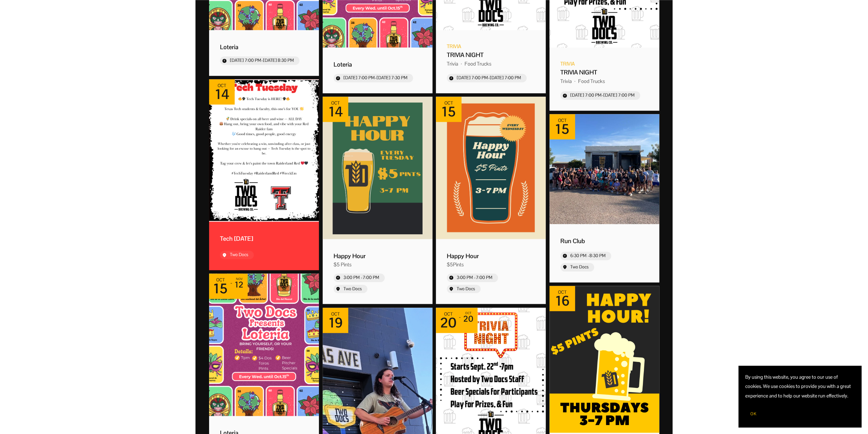 Image resolution: width=868 pixels, height=434 pixels. Describe the element at coordinates (457, 320) in the screenshot. I see `div: Event dates: October 20 - October 20` at that location.